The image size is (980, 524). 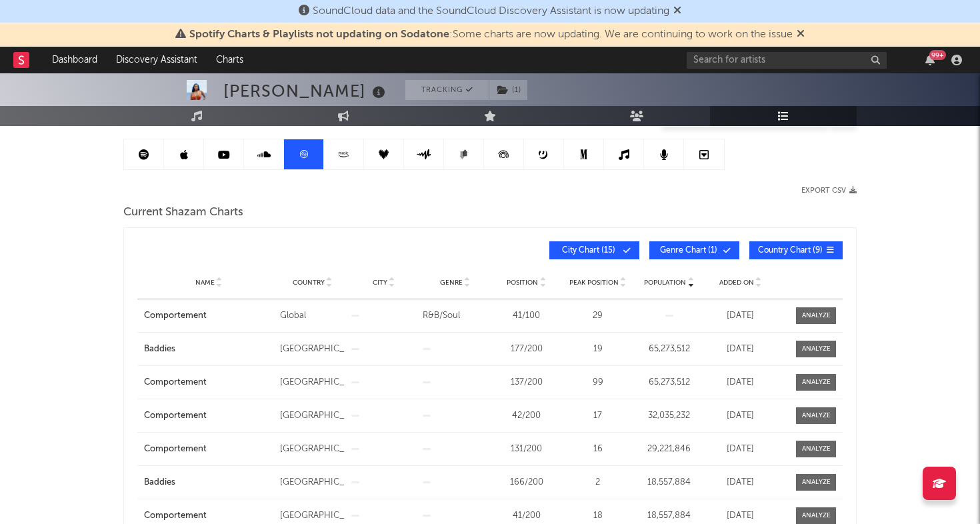 I want to click on div: 41 / 100, so click(x=526, y=316).